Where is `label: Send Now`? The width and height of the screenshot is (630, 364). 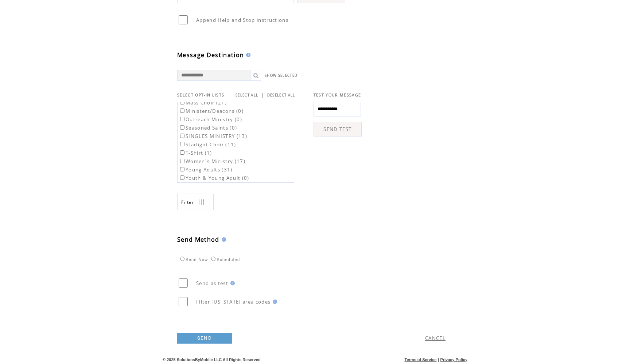 label: Send Now is located at coordinates (192, 260).